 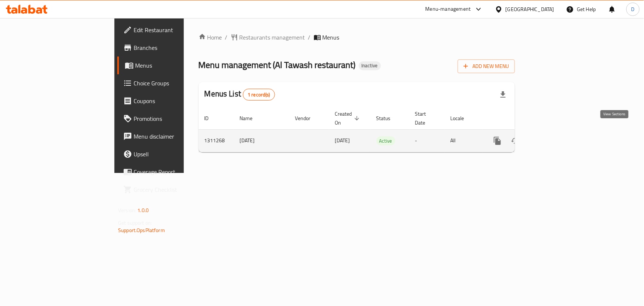 I want to click on a: Menus, so click(x=169, y=65).